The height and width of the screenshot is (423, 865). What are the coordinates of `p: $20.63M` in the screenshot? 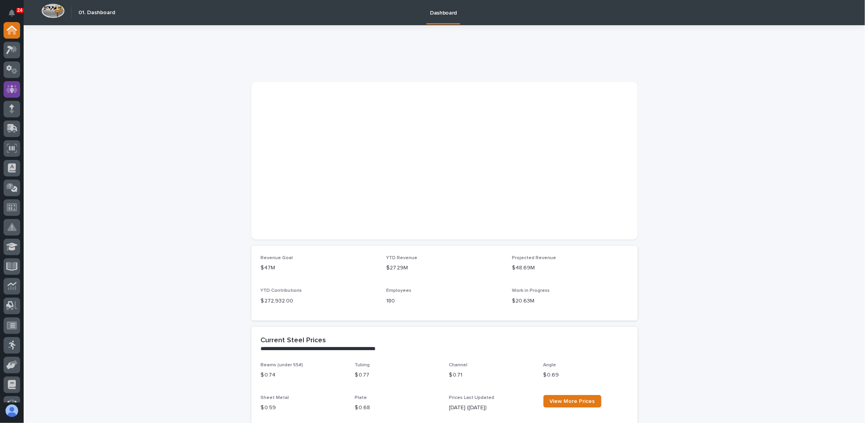 It's located at (570, 301).